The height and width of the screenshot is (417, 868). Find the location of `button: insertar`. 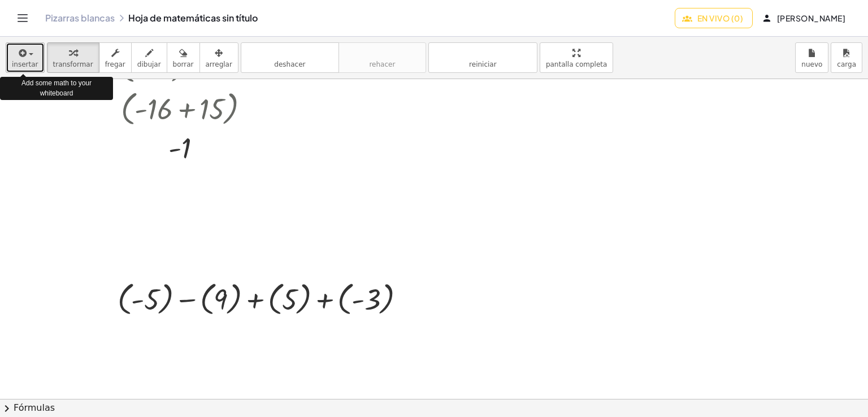

button: insertar is located at coordinates (25, 58).